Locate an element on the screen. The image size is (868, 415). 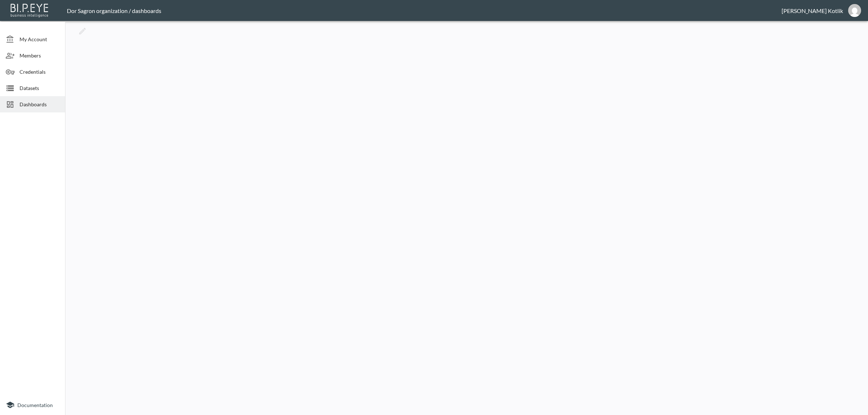
span: Documentation is located at coordinates (35, 405).